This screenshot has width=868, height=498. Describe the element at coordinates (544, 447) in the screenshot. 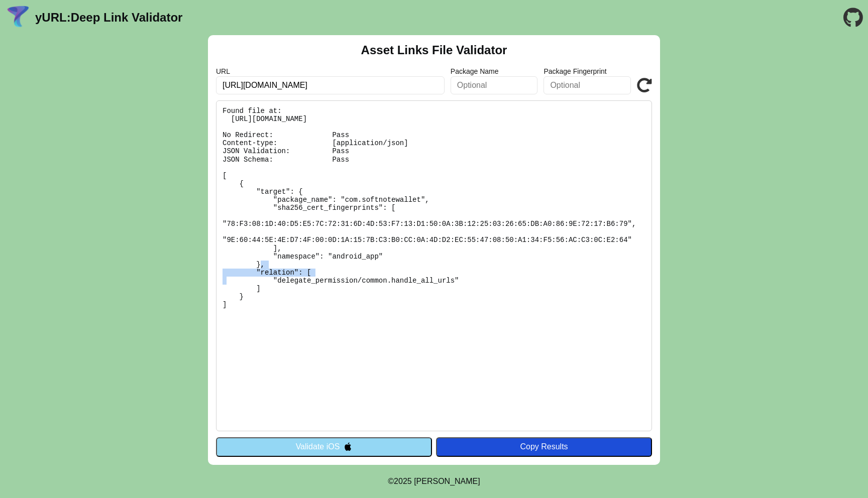

I see `button: Copy Results` at that location.